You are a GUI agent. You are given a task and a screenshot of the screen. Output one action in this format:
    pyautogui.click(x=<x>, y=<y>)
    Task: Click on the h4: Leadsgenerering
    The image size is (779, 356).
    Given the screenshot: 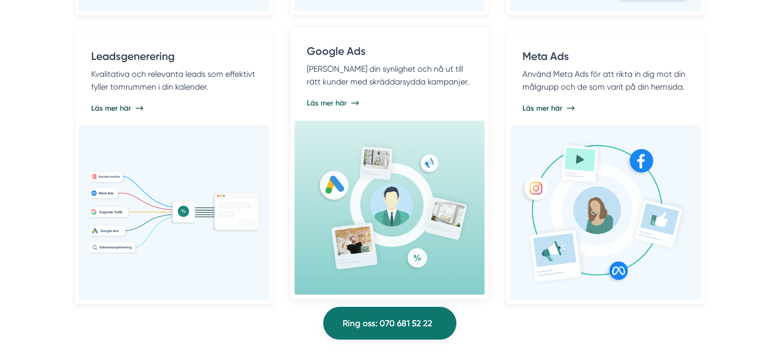 What is the action you would take?
    pyautogui.click(x=174, y=58)
    